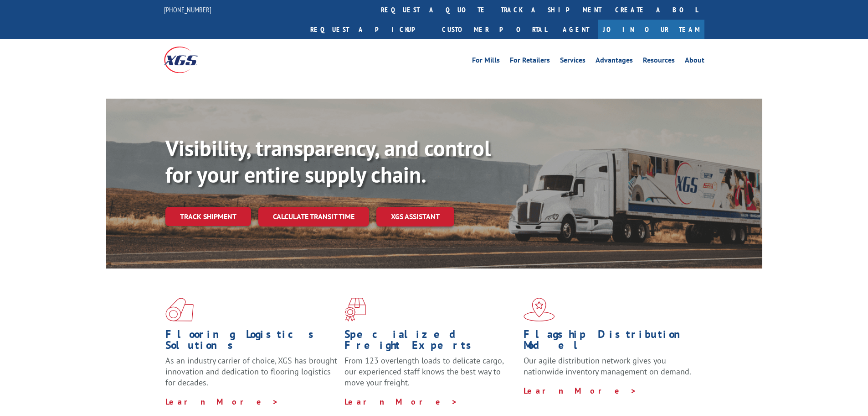 This screenshot has width=868, height=416. I want to click on a: XGS ASSISTANT, so click(416, 217).